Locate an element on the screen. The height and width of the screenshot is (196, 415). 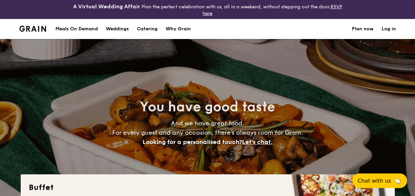
span: Let's chat. is located at coordinates (257, 142).